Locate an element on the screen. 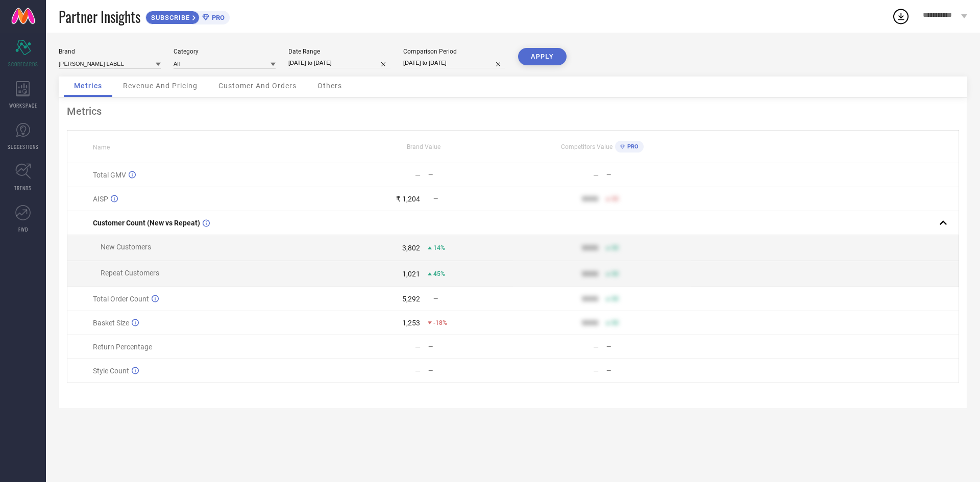 This screenshot has width=980, height=482. span: Partner Insights is located at coordinates (99, 16).